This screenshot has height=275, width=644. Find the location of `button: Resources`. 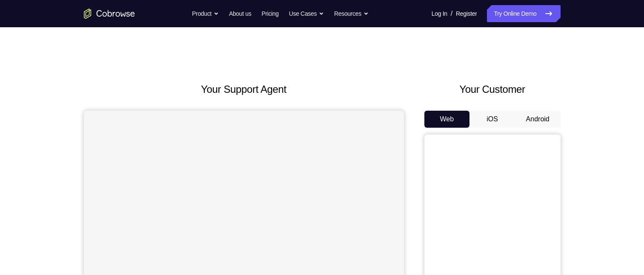

button: Resources is located at coordinates (351, 14).